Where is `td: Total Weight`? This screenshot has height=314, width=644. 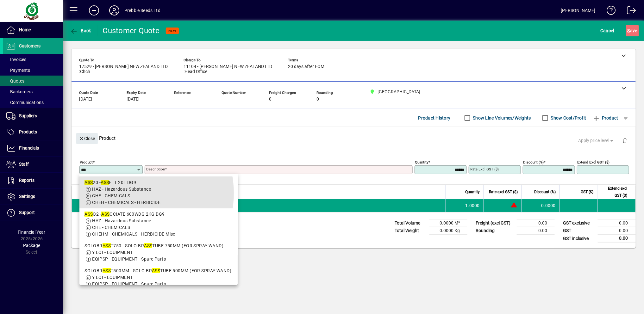 td: Total Weight is located at coordinates (411, 231).